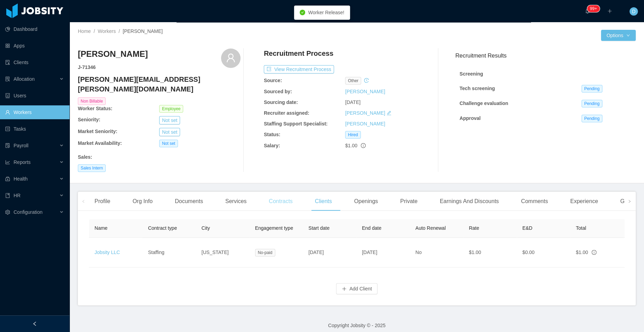  Describe the element at coordinates (633, 11) in the screenshot. I see `span: D` at that location.